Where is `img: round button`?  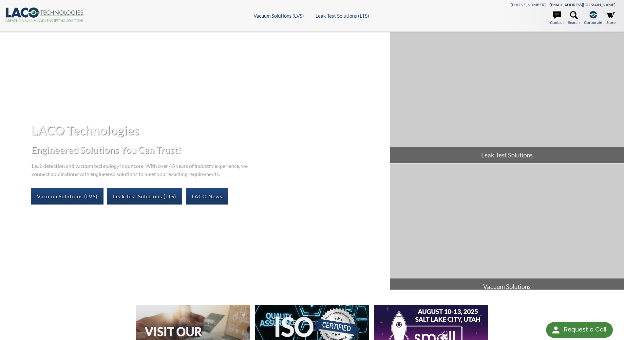 img: round button is located at coordinates (555, 330).